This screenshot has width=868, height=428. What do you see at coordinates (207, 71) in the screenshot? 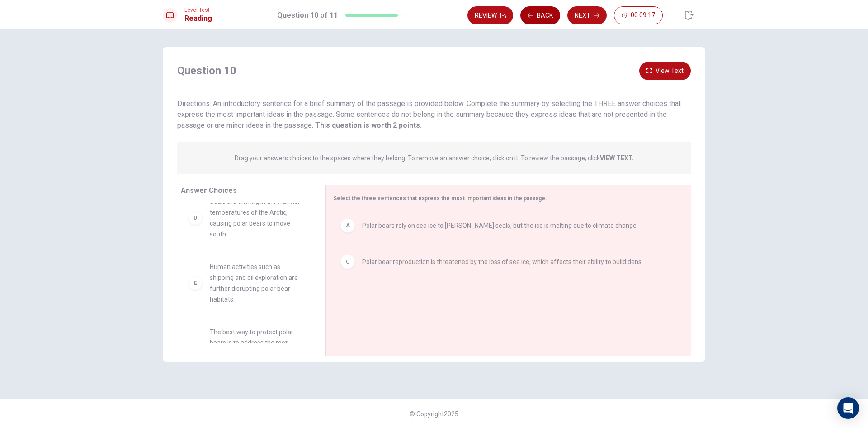
I see `h4: Question 10` at bounding box center [207, 71].